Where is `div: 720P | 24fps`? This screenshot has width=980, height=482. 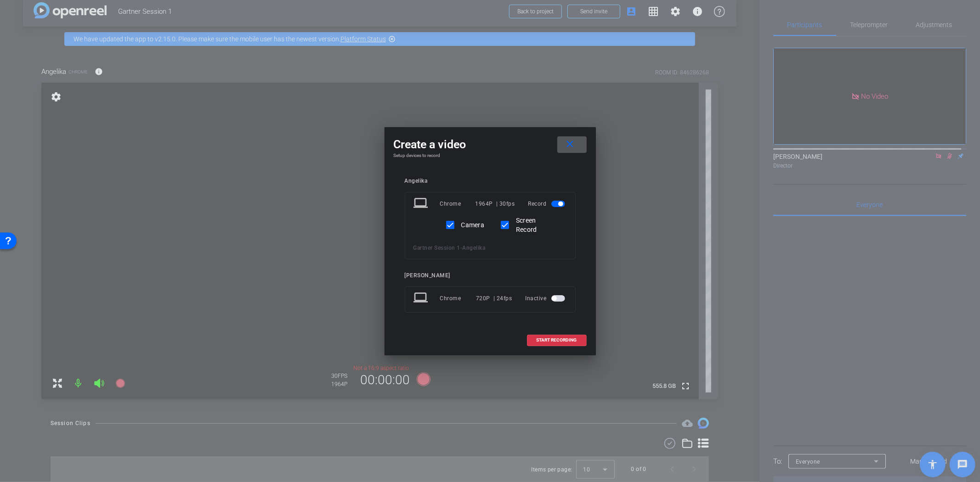 div: 720P | 24fps is located at coordinates (494, 298).